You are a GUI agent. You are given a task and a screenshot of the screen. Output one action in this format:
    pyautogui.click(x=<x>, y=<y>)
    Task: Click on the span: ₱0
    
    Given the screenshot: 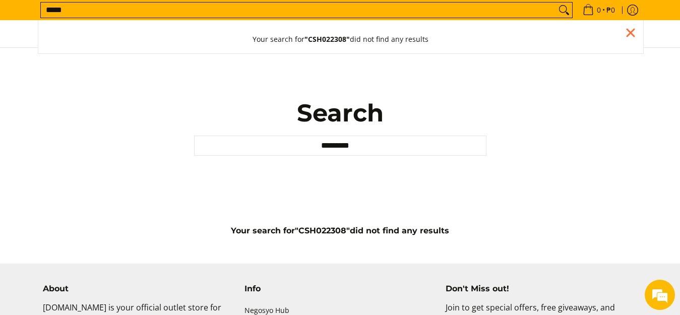 What is the action you would take?
    pyautogui.click(x=611, y=10)
    